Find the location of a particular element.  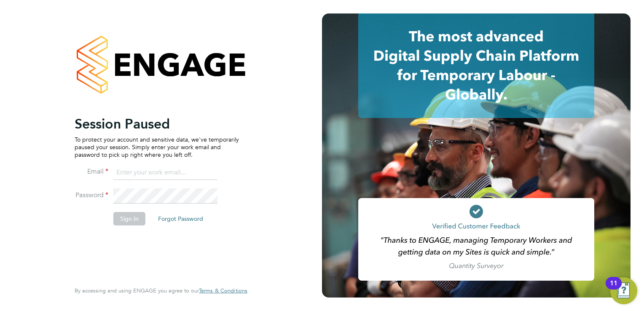

button: Forgot Password is located at coordinates (180, 219).